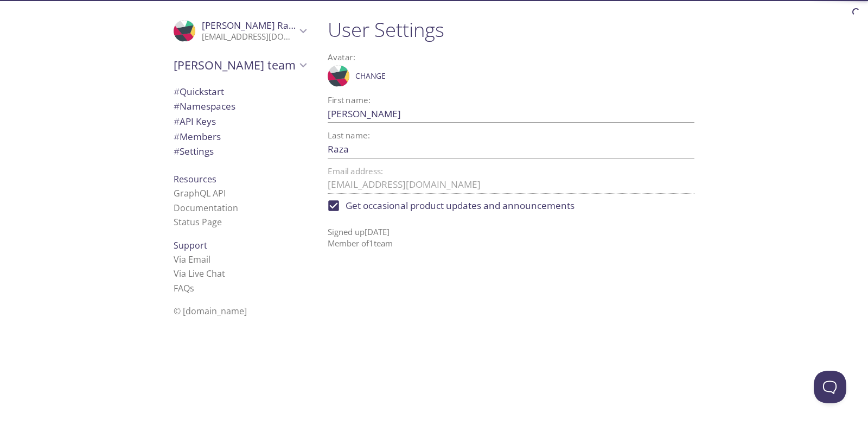  I want to click on button: Change, so click(371, 76).